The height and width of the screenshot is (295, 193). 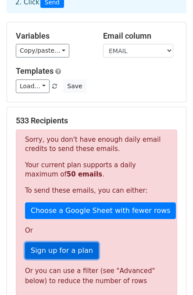 I want to click on p: Your current plan supports a daily maximum of ., so click(x=97, y=170).